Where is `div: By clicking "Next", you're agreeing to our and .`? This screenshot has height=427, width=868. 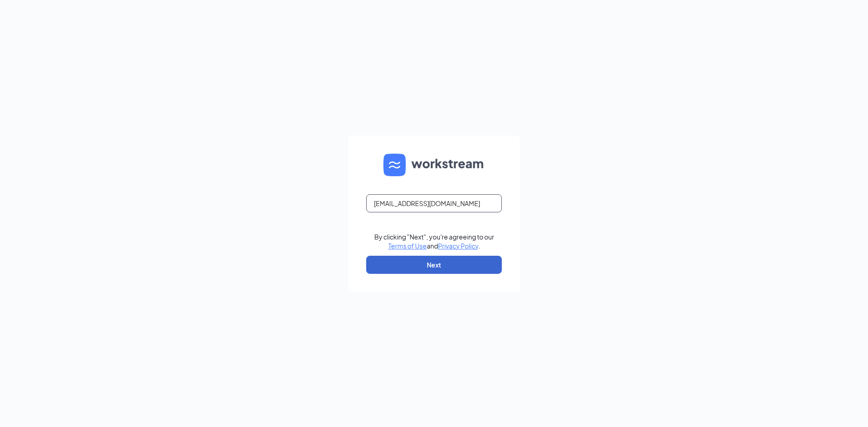
div: By clicking "Next", you're agreeing to our and . is located at coordinates (434, 241).